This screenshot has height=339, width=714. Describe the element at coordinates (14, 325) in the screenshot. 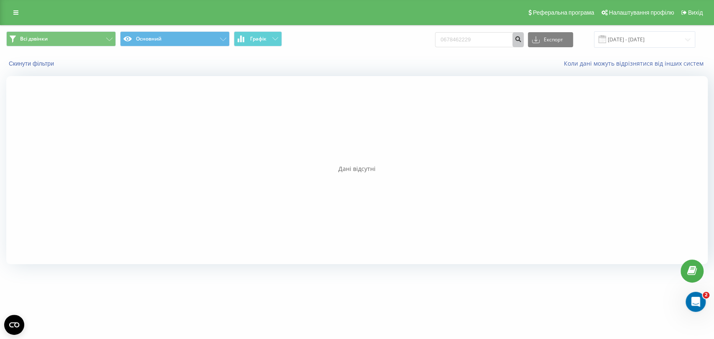

I see `button: Open CMP widget` at that location.